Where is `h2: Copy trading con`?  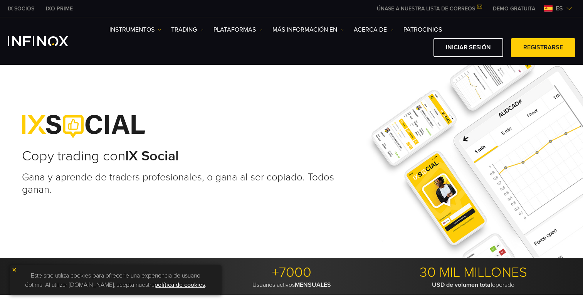 h2: Copy trading con is located at coordinates (180, 156).